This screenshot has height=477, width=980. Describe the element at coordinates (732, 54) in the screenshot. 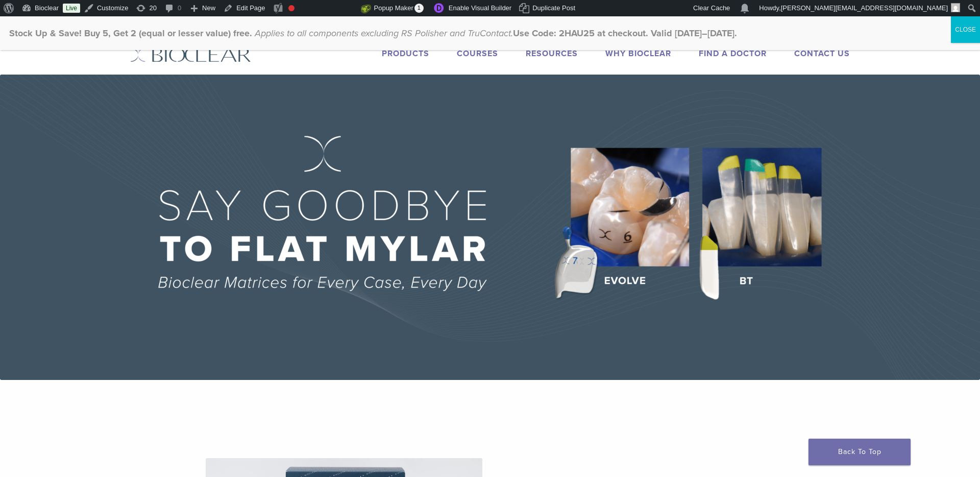

I see `a: Find A Doctor` at that location.